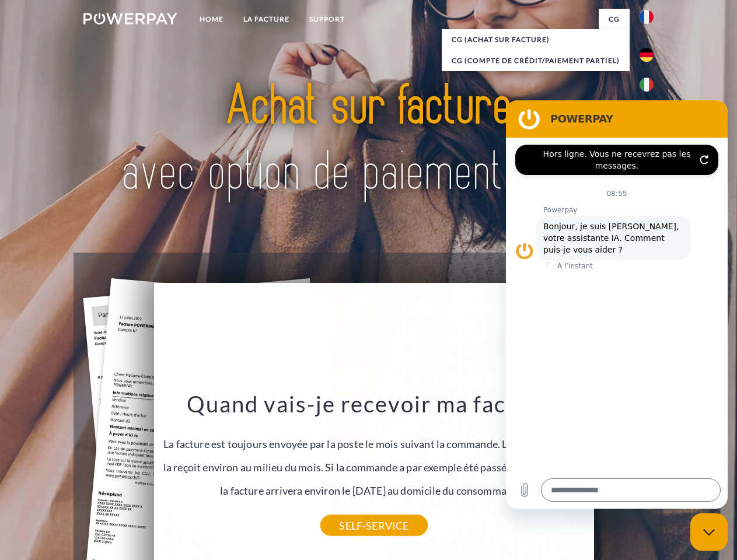 The width and height of the screenshot is (737, 560). Describe the element at coordinates (536, 60) in the screenshot. I see `a: CG (Compte de crédit/paiement partiel)` at that location.